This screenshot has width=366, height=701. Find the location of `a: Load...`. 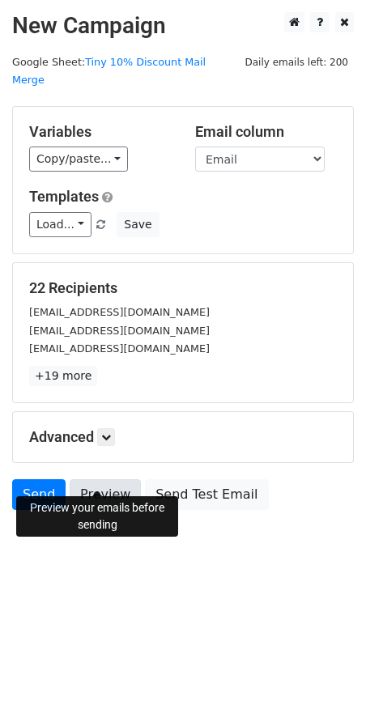

a: Load... is located at coordinates (60, 224).